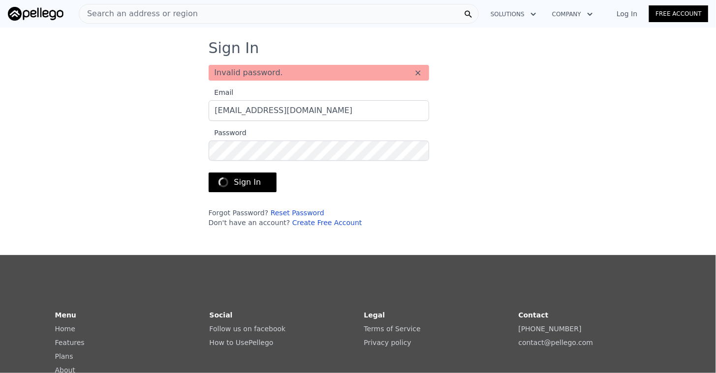  I want to click on div: Invalid password., so click(319, 73).